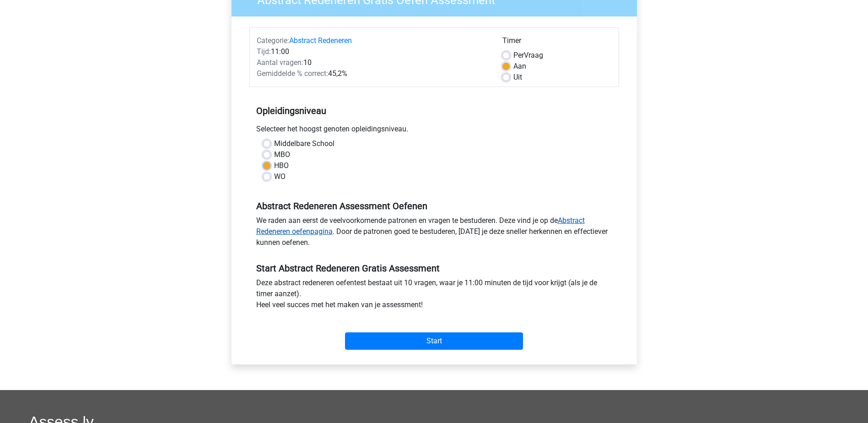 This screenshot has height=423, width=868. What do you see at coordinates (434, 131) in the screenshot?
I see `div: Selecteer het hoogst genoten opleidingsniveau.` at bounding box center [434, 131].